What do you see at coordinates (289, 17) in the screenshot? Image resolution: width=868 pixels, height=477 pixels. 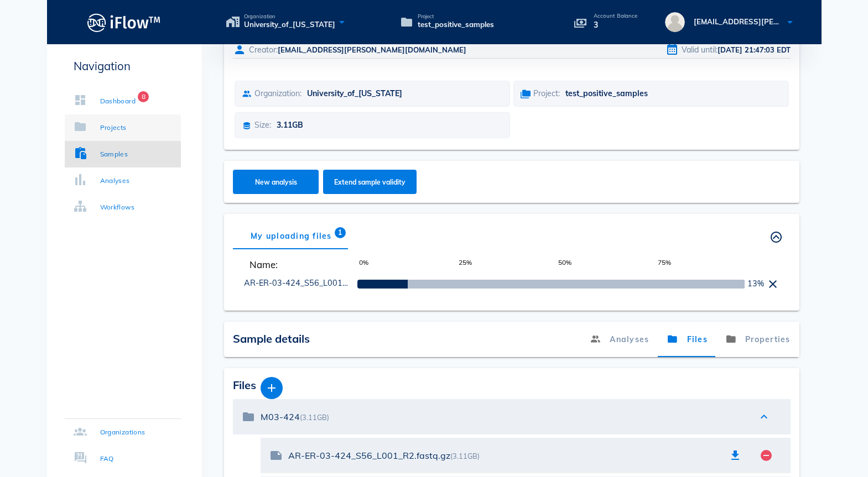 I see `span: Organization` at bounding box center [289, 17].